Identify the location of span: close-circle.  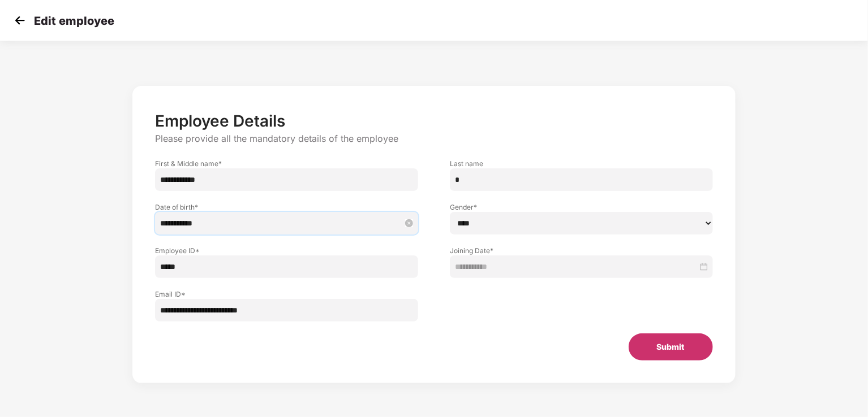
(409, 223).